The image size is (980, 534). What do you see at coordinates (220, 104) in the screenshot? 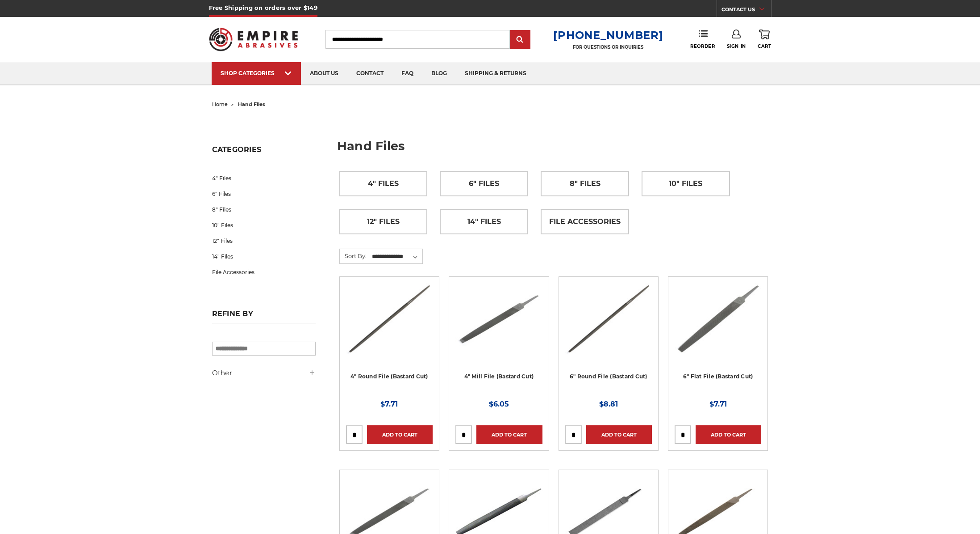
I see `span: home` at bounding box center [220, 104].